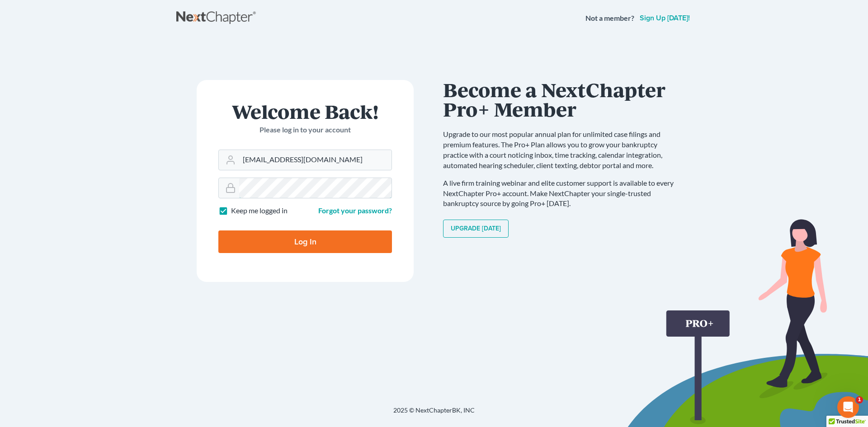 The height and width of the screenshot is (427, 868). Describe the element at coordinates (563, 99) in the screenshot. I see `h1: Become a NextChapter Pro+ Member` at that location.